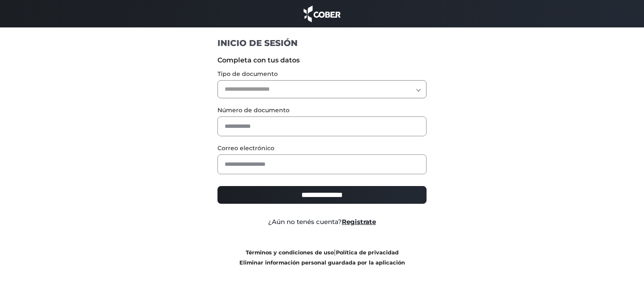 The width and height of the screenshot is (644, 297). Describe the element at coordinates (322, 148) in the screenshot. I see `label: Correo electrónico` at that location.